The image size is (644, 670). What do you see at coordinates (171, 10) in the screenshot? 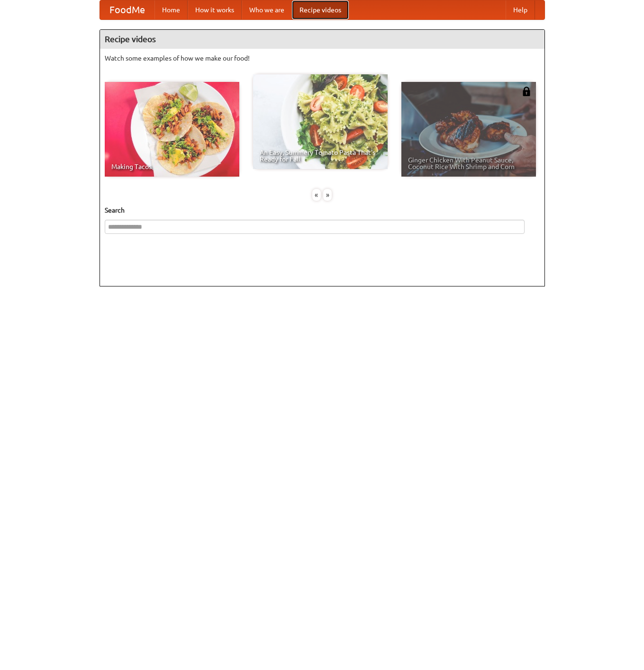
I see `a: Home` at bounding box center [171, 10].